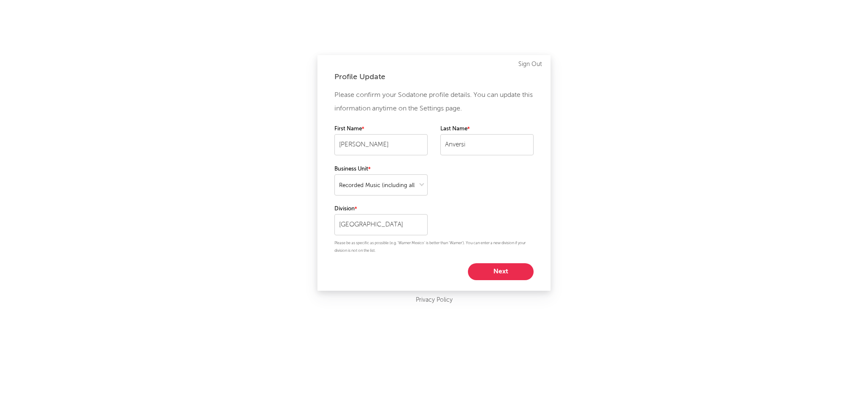  What do you see at coordinates (381, 169) in the screenshot?
I see `label: Business Unit` at bounding box center [381, 169].